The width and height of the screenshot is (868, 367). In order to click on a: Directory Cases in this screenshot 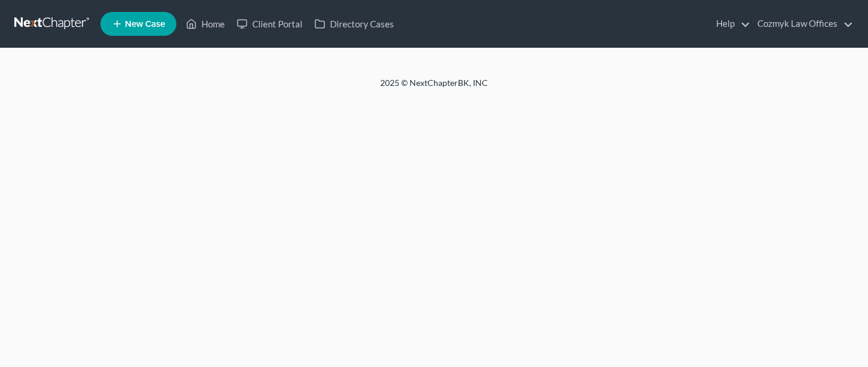, I will do `click(354, 24)`.